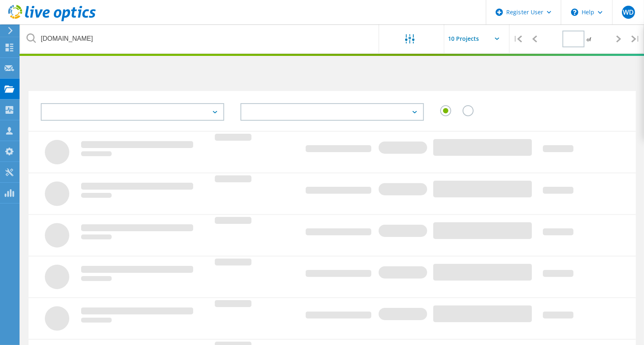  I want to click on span: of, so click(589, 39).